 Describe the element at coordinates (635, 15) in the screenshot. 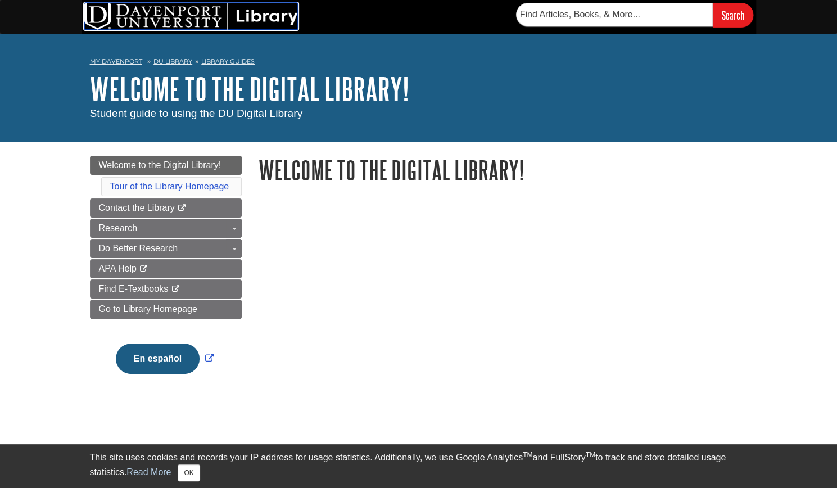

I see `form: Searches DU Library's articles, books, and more` at that location.